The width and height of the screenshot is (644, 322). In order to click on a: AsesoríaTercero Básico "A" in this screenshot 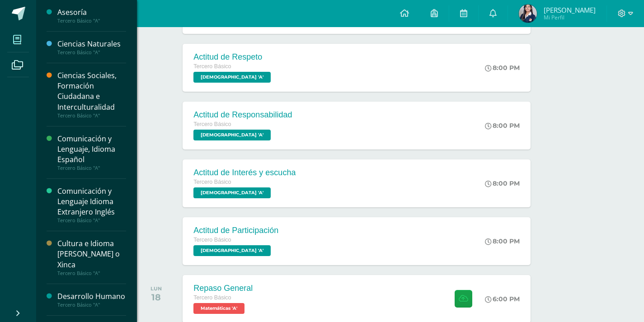, I will do `click(92, 16)`.